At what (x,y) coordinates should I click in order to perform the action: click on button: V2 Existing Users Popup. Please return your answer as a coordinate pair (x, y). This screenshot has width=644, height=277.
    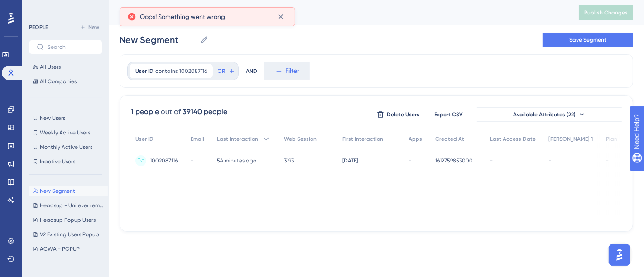
    Looking at the image, I should click on (68, 234).